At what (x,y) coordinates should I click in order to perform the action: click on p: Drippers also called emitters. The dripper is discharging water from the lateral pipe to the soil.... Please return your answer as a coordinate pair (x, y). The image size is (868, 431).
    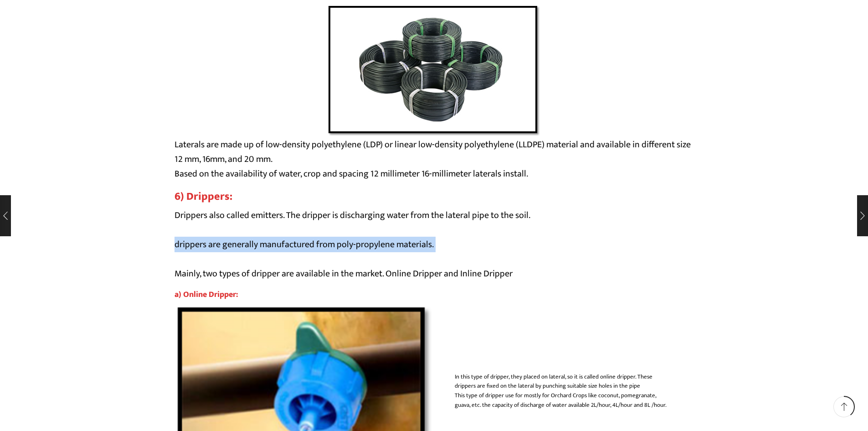
    Looking at the image, I should click on (434, 245).